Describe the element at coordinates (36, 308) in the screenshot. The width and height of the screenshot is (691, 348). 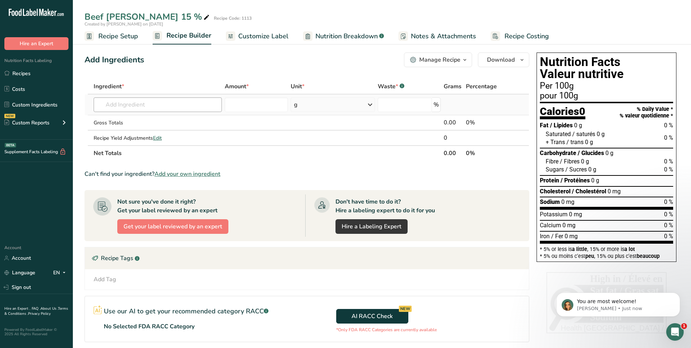
I see `a: FAQ .` at that location.